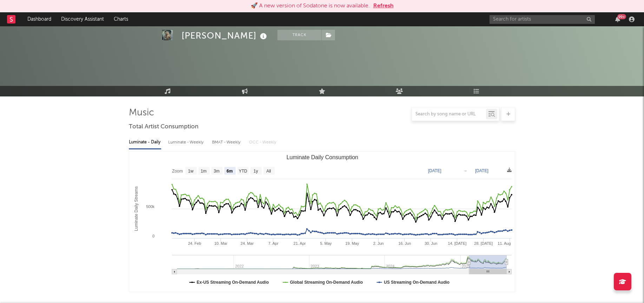 This screenshot has width=644, height=303. I want to click on text: 1m, so click(204, 171).